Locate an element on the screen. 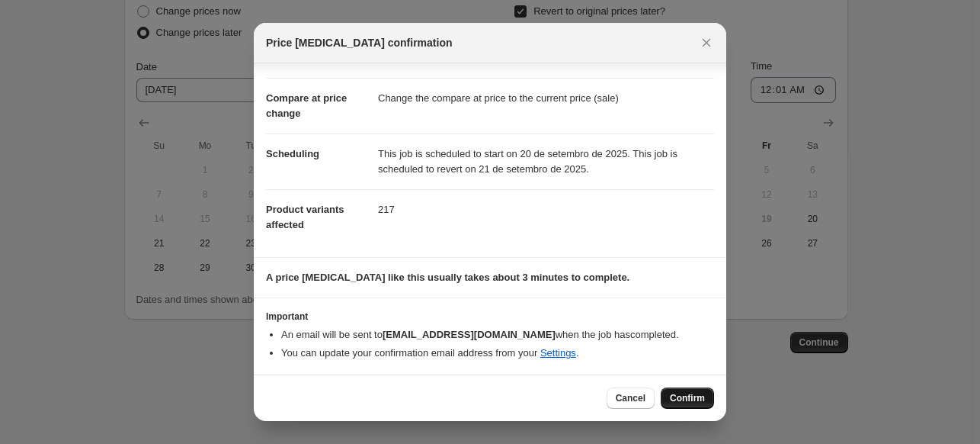 The width and height of the screenshot is (980, 444). a: Settings is located at coordinates (558, 352).